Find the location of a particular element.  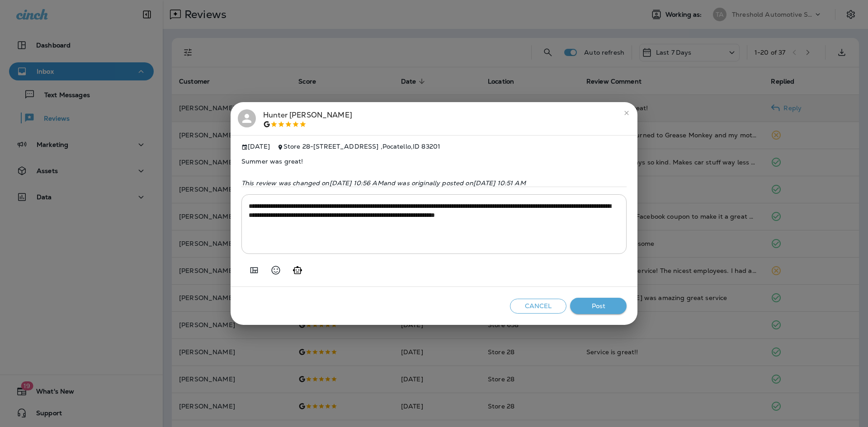

button: Select an emoji is located at coordinates (276, 270).